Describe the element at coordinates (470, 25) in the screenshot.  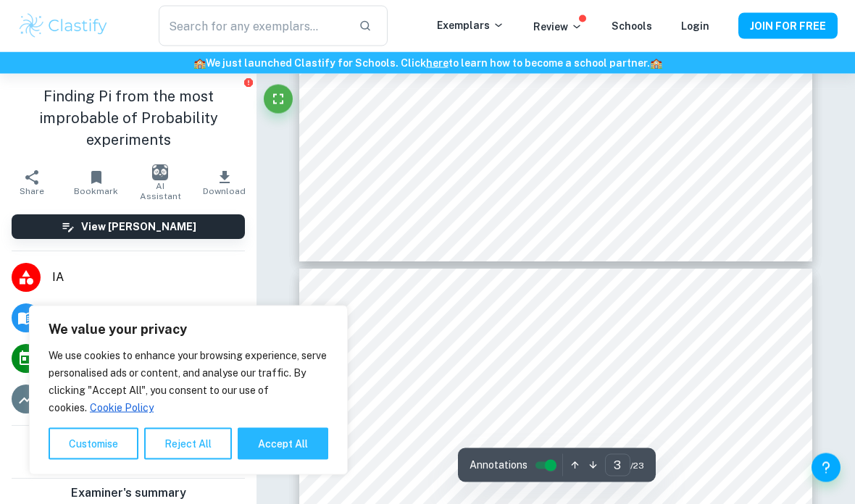
I see `p: Exemplars` at that location.